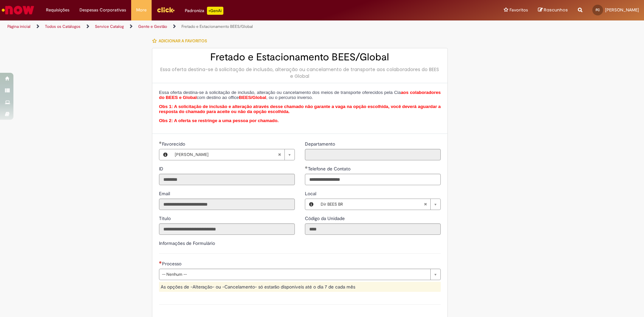 The width and height of the screenshot is (644, 317). What do you see at coordinates (219, 120) in the screenshot?
I see `span: Obs 2: A oferta se restringe a uma pessoa por chamado.` at bounding box center [219, 120].